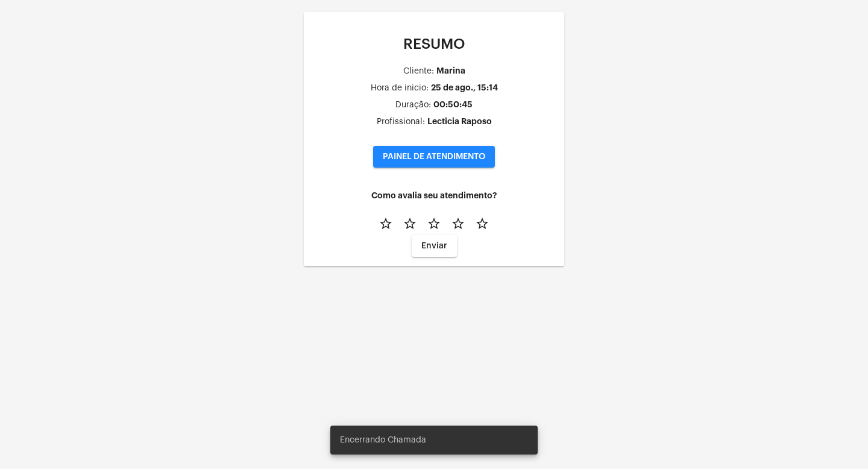  Describe the element at coordinates (419, 71) in the screenshot. I see `div: Cliente:` at that location.